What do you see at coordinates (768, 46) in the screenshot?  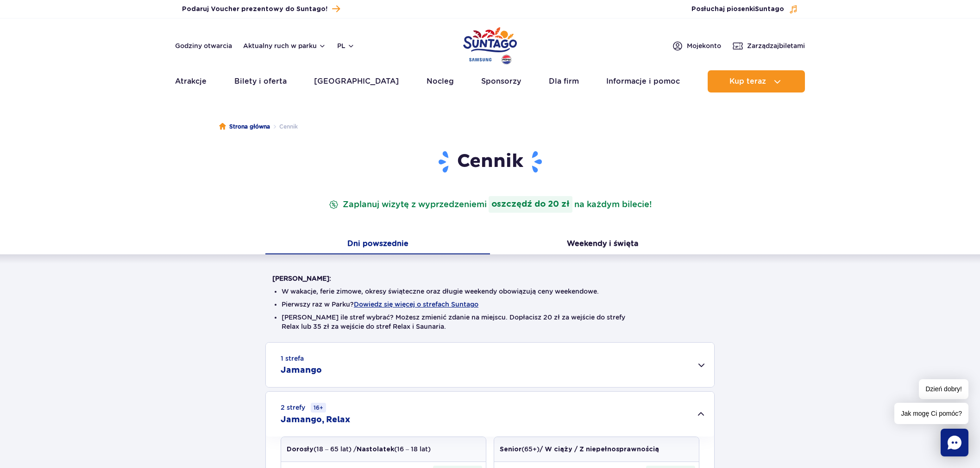 I see `a: Zarządzajbiletami` at bounding box center [768, 46].